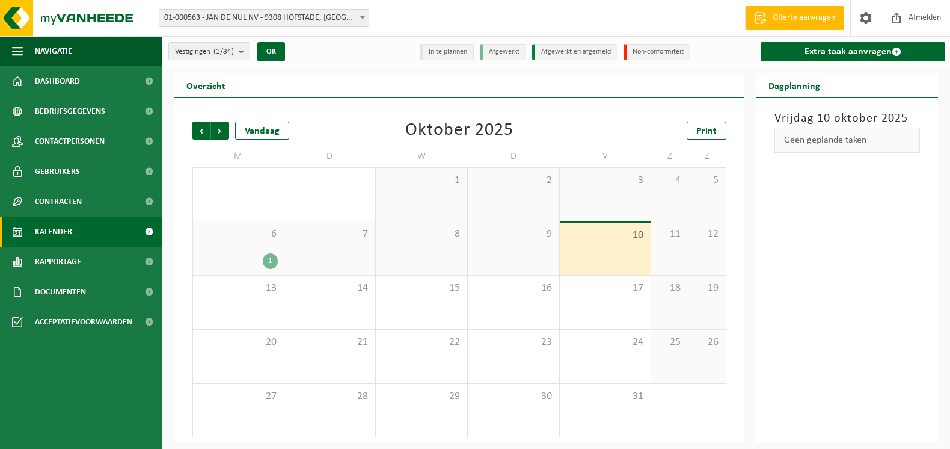  I want to click on button: OK, so click(271, 52).